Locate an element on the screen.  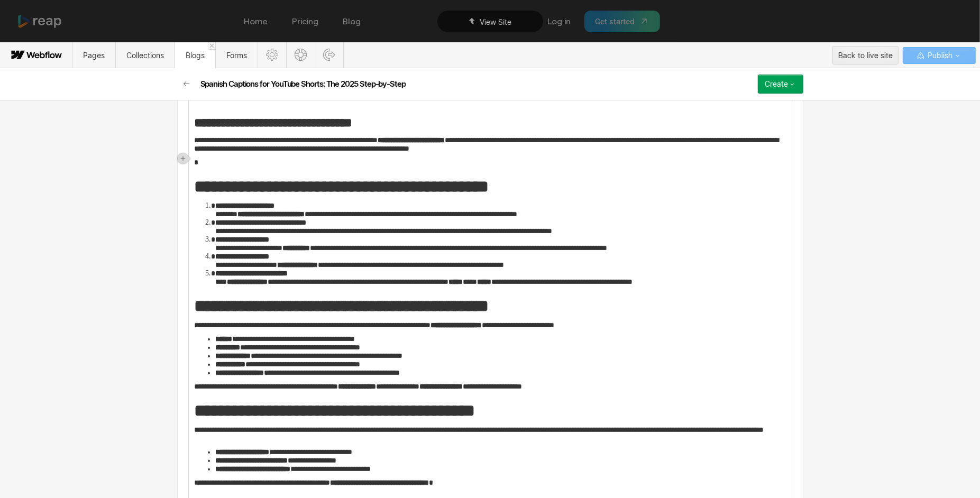
span: Blogs is located at coordinates (195, 55).